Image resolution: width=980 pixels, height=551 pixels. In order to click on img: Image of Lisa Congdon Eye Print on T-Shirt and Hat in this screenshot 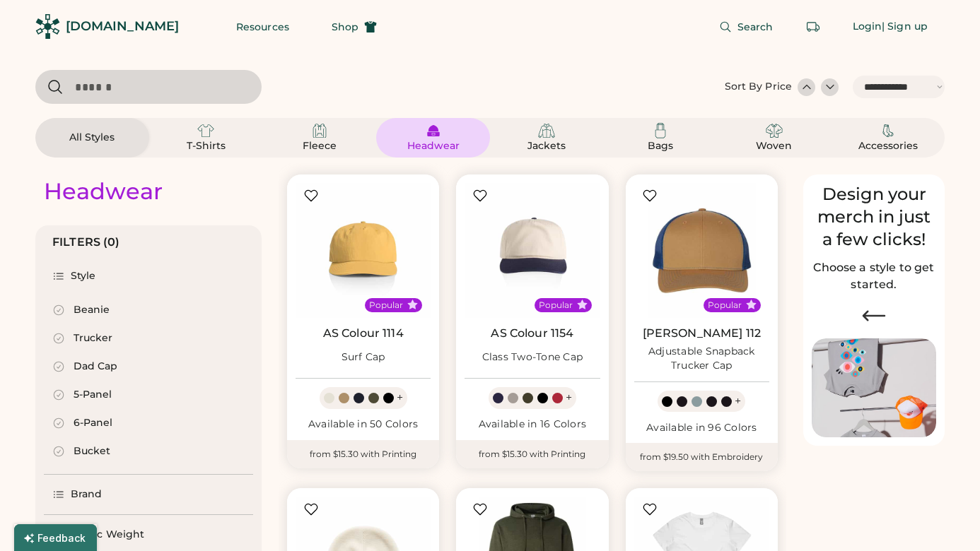, I will do `click(874, 388)`.